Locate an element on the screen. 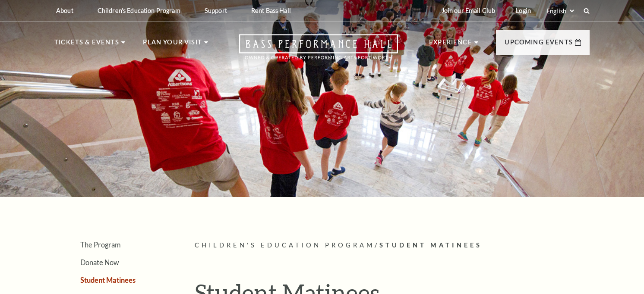  p: About is located at coordinates (65, 10).